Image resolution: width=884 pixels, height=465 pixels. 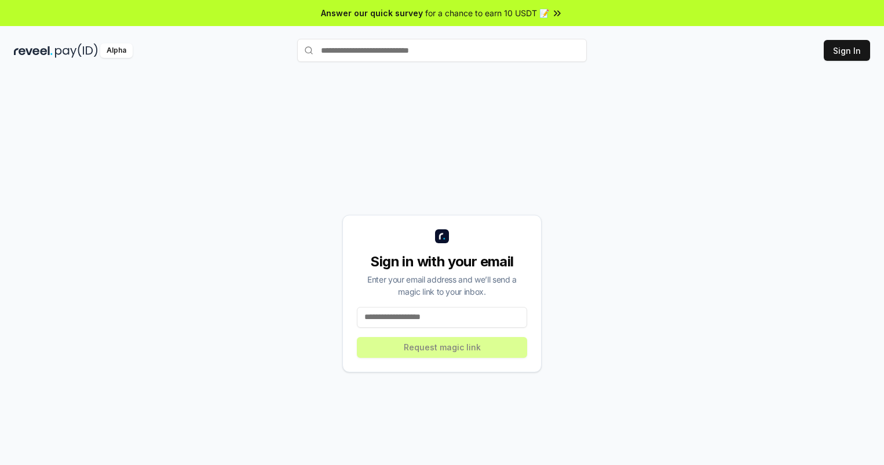 What do you see at coordinates (442, 286) in the screenshot?
I see `div: Enter your email address and we’ll send a magic link to your inbox.` at bounding box center [442, 286].